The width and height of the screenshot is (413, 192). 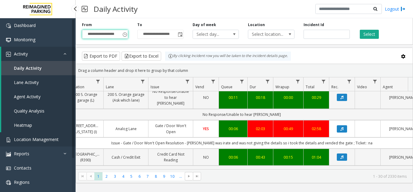 What do you see at coordinates (395, 9) in the screenshot?
I see `a: Logout` at bounding box center [395, 9].